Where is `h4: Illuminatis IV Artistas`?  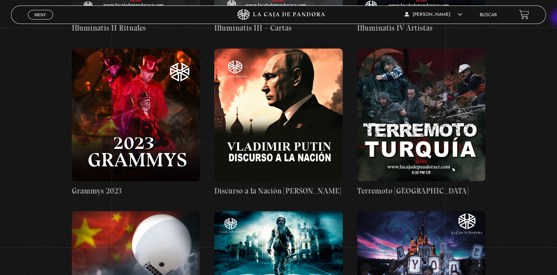
h4: Illuminatis IV Artistas is located at coordinates (421, 28).